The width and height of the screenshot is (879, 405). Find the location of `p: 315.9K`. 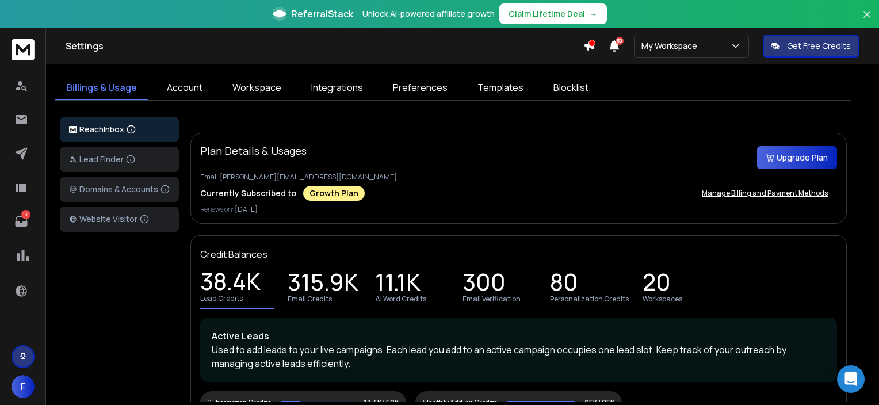

p: 315.9K is located at coordinates (323, 284).